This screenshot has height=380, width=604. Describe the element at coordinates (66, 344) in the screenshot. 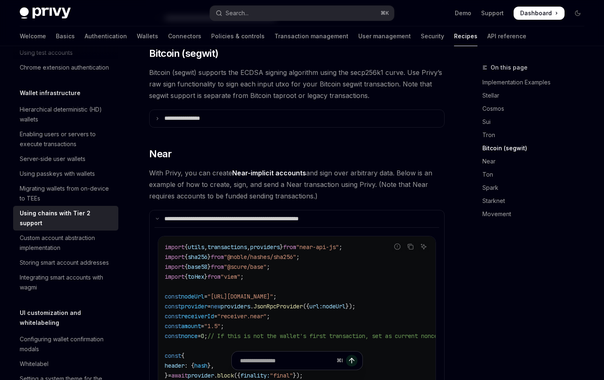

I see `a: Configuring wallet confirmation modals` at that location.